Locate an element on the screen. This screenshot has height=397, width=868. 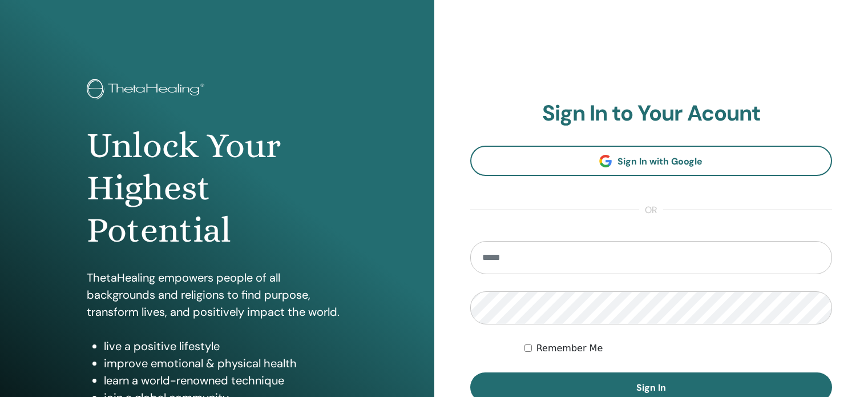
h1: Unlock Your Highest Potential is located at coordinates (217, 187).